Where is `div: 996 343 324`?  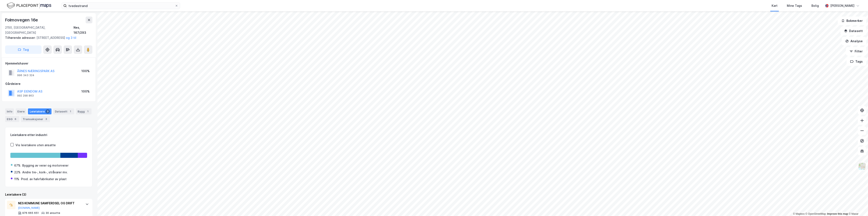 div: 996 343 324 is located at coordinates (26, 75).